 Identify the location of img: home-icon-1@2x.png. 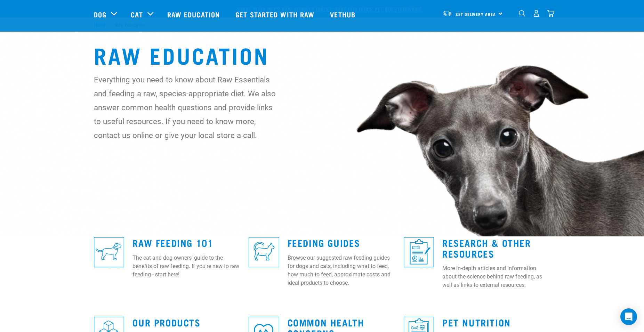
(522, 13).